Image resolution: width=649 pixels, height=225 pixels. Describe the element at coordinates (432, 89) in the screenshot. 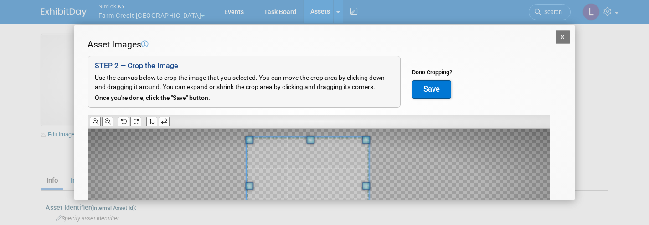

I see `button: Save` at that location.